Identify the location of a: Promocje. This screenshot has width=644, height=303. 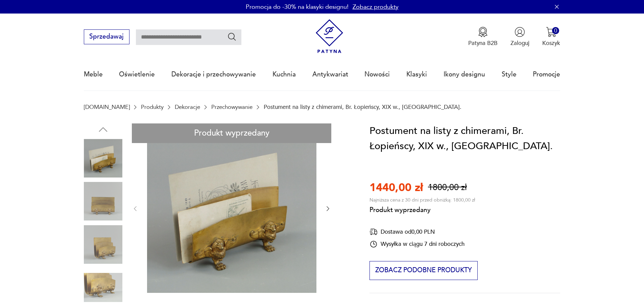
(546, 74).